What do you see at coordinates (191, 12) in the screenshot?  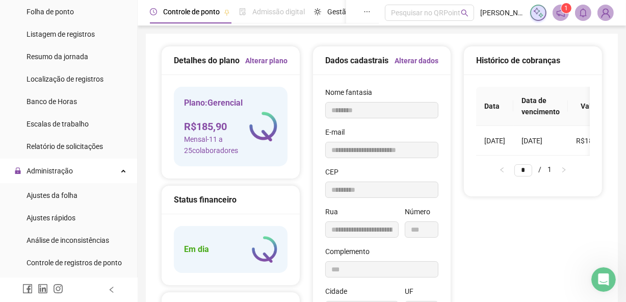 I see `span: Controle de ponto` at bounding box center [191, 12].